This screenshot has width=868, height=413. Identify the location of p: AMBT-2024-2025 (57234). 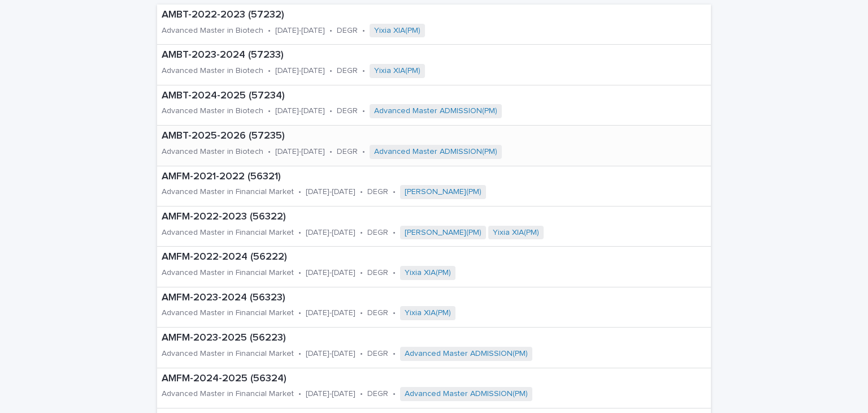
(395, 96).